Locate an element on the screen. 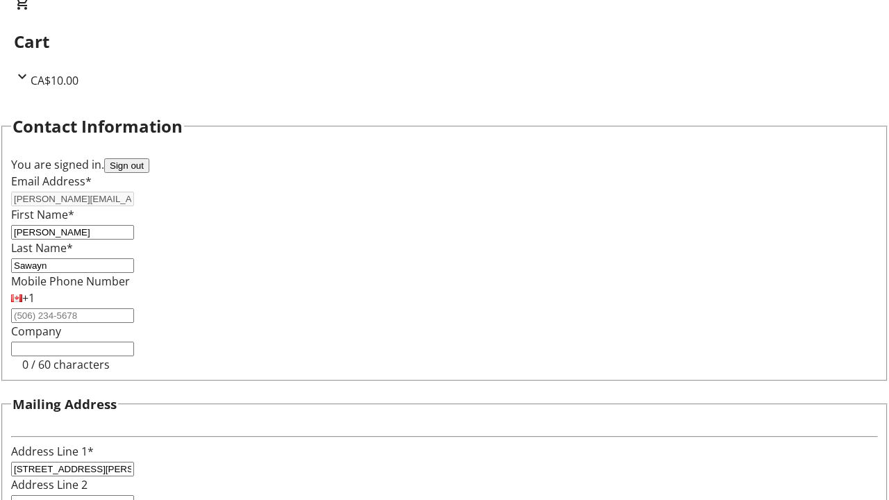  h2: Contact Information is located at coordinates (97, 126).